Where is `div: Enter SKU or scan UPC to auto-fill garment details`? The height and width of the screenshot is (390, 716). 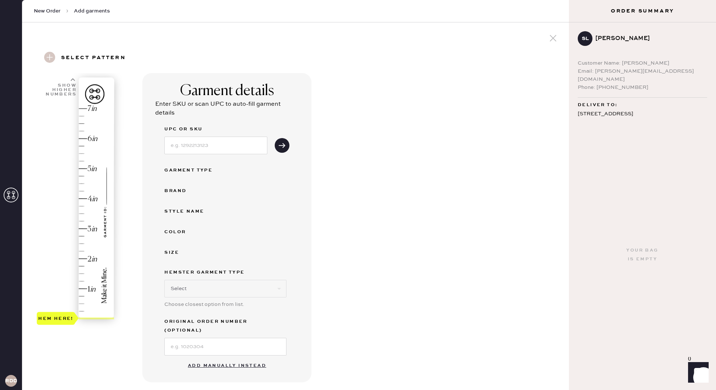
div: Enter SKU or scan UPC to auto-fill garment details is located at coordinates (227, 109).